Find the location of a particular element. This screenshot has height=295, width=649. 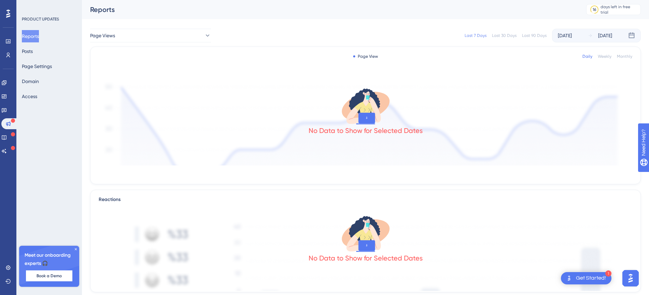

div: 1 is located at coordinates (609, 273).